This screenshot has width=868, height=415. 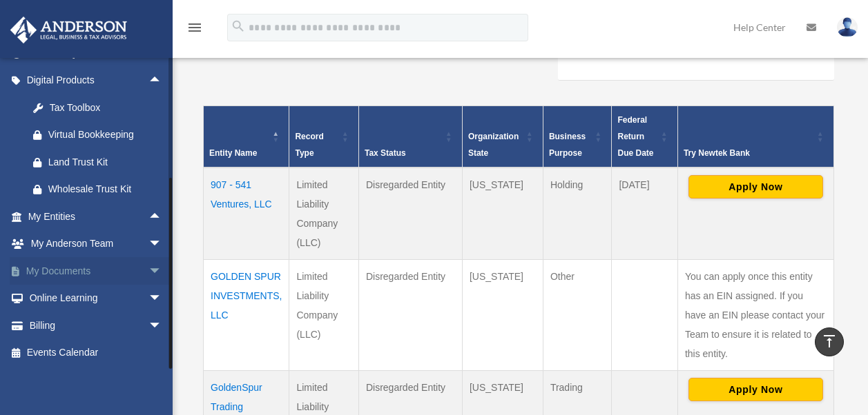 I want to click on th: Federal Return Due Date: Activate to sort, so click(x=644, y=137).